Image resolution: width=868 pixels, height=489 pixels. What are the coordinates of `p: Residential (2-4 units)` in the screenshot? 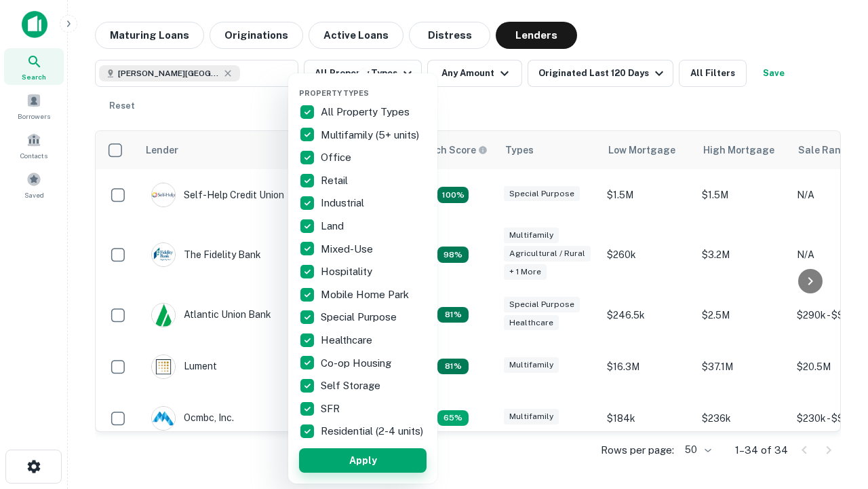 It's located at (374, 431).